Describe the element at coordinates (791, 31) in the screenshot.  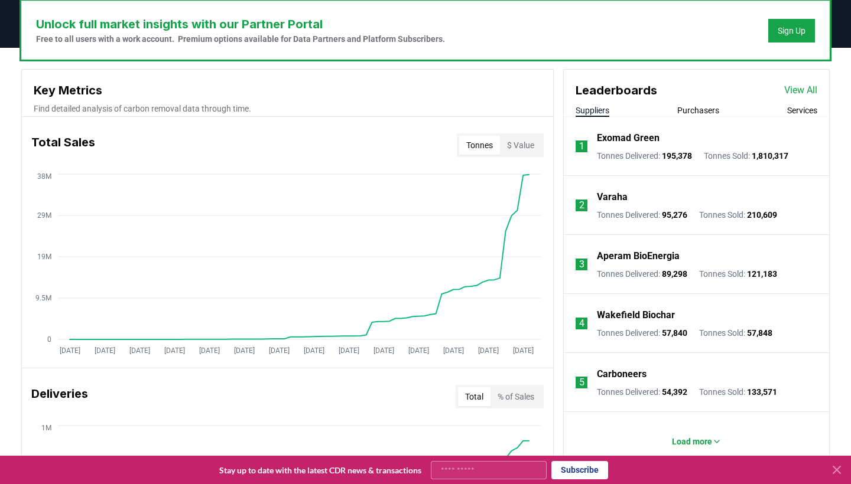
I see `div: Sign Up` at that location.